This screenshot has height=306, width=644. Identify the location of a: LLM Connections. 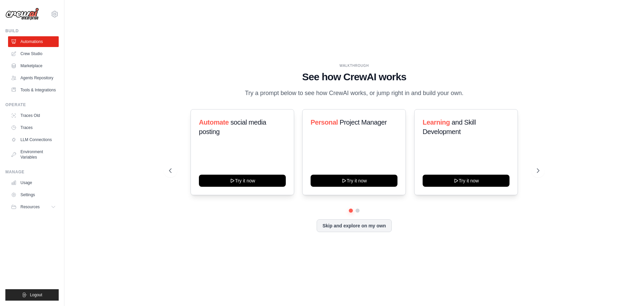
(33, 140).